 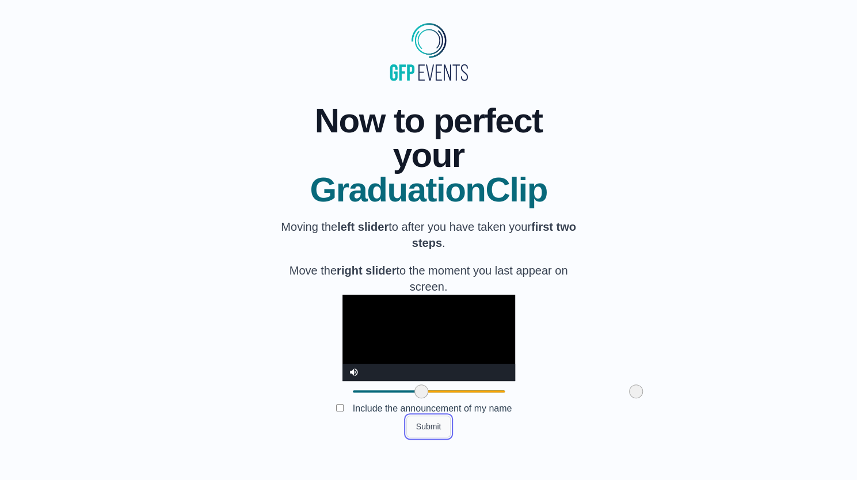 I want to click on b: left slider, so click(x=363, y=227).